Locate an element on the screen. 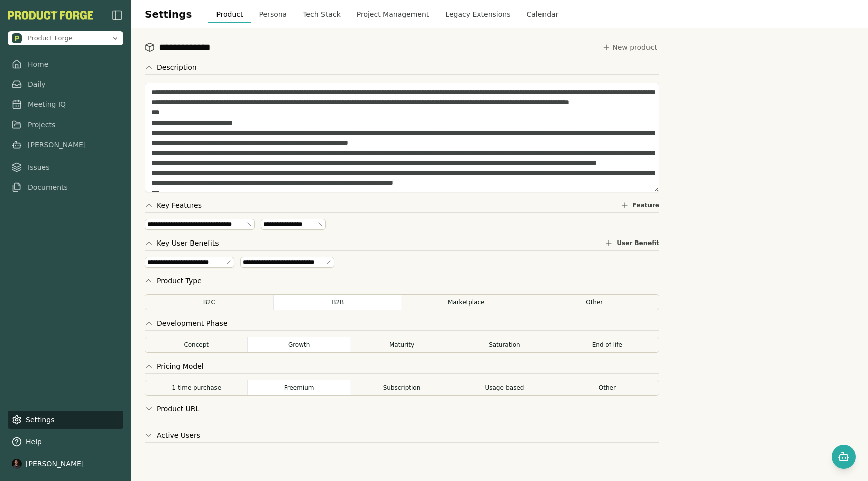 Image resolution: width=868 pixels, height=481 pixels. a: Meeting IQ is located at coordinates (65, 105).